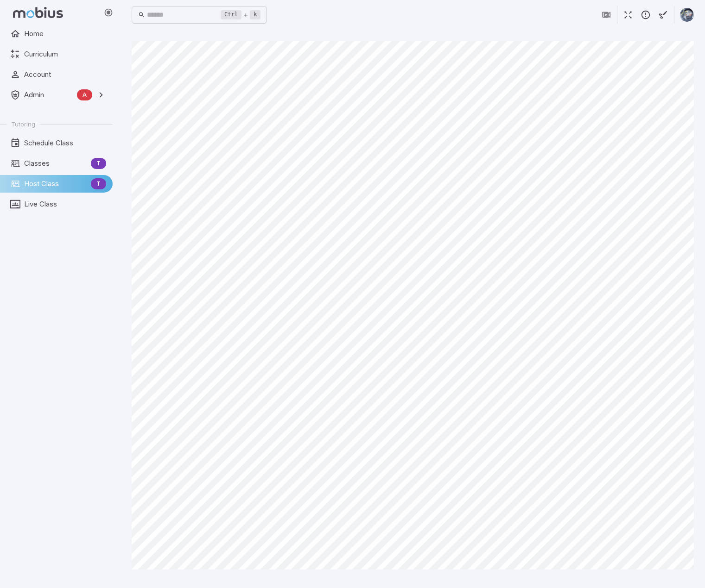 The image size is (705, 588). I want to click on img: andrew.jpg, so click(686, 15).